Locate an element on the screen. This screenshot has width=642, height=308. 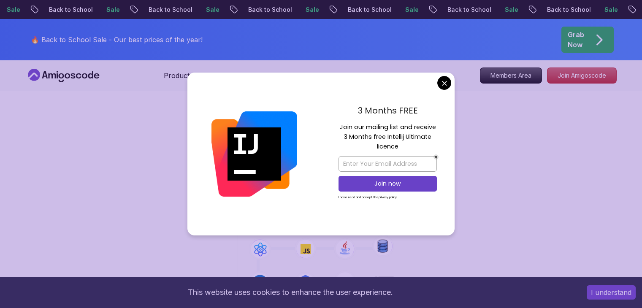
p: Grab Now is located at coordinates (576, 40).